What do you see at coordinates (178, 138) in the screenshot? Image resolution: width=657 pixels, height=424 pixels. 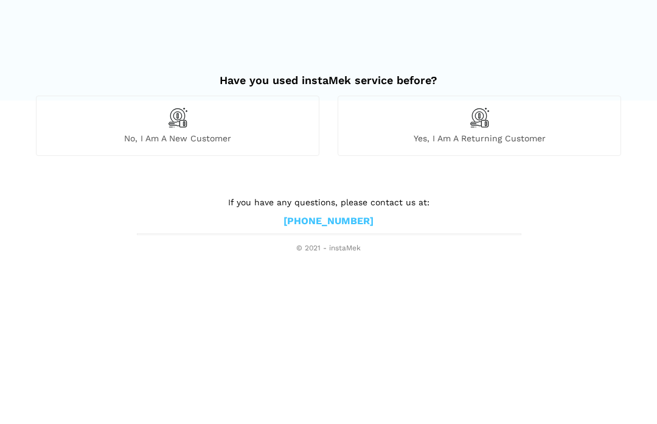 I see `span: No, I am a new customer` at bounding box center [178, 138].